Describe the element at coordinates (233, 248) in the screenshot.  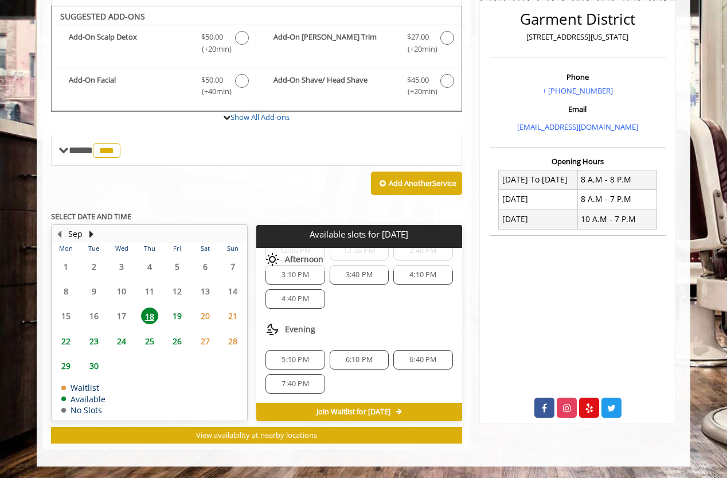
I see `th: Sun` at that location.